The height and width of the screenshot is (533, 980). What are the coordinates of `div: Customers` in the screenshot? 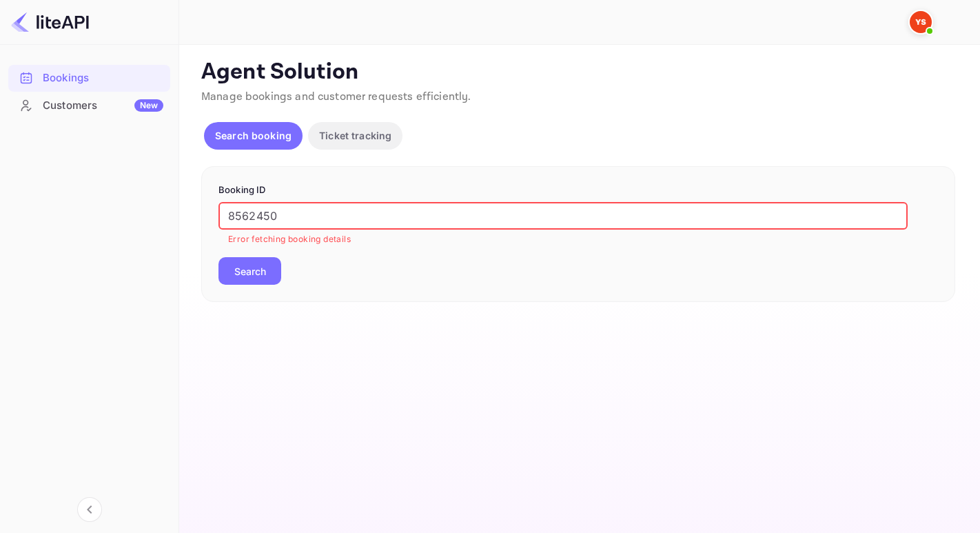 It's located at (103, 106).